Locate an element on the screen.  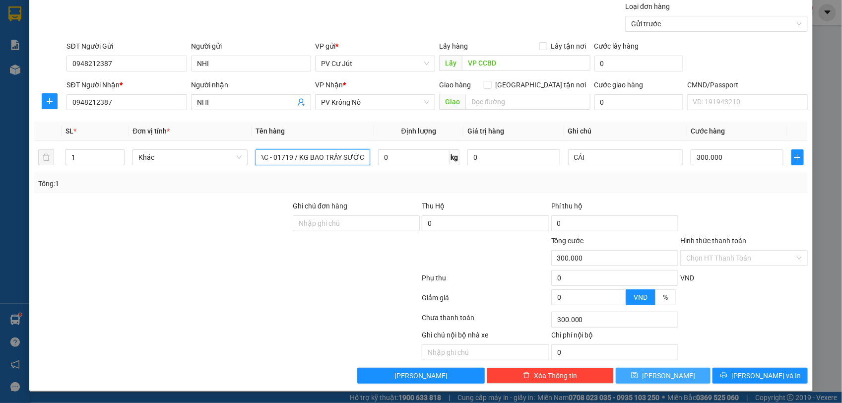
div: Phí thu hộ is located at coordinates (614, 208).